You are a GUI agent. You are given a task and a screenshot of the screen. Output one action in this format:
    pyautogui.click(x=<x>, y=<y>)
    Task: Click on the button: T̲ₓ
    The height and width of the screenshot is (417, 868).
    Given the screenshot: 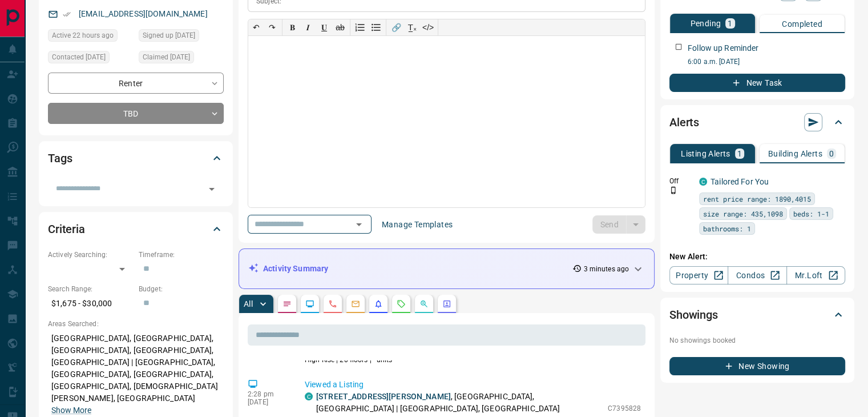 What is the action you would take?
    pyautogui.click(x=412, y=27)
    